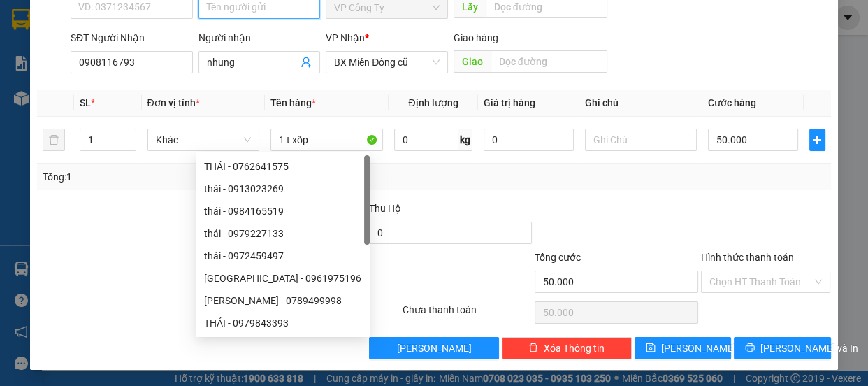 This screenshot has width=868, height=386. I want to click on span: Thu Hộ, so click(385, 209).